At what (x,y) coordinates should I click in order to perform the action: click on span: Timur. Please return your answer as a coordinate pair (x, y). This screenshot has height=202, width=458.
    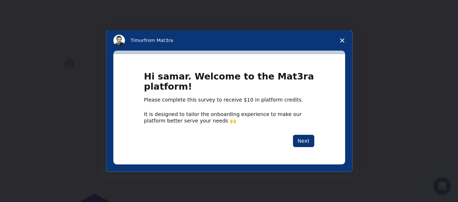
    Looking at the image, I should click on (137, 40).